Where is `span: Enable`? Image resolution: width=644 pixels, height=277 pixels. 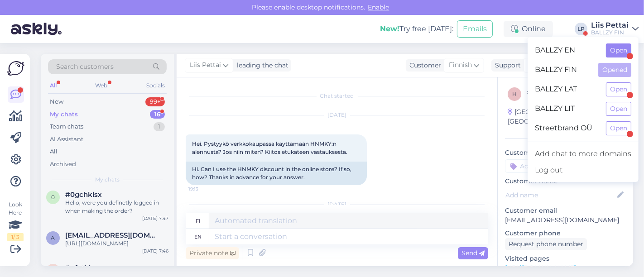
span: Enable is located at coordinates (378, 7).